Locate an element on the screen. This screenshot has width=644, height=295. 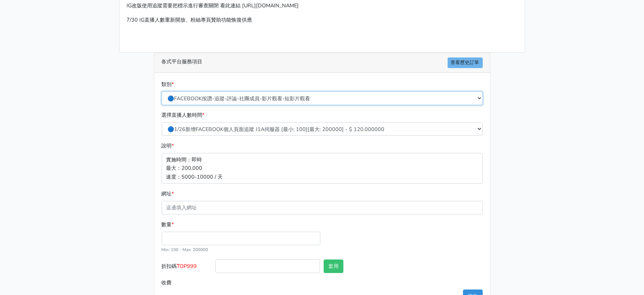
button: 套用 is located at coordinates (334, 266).